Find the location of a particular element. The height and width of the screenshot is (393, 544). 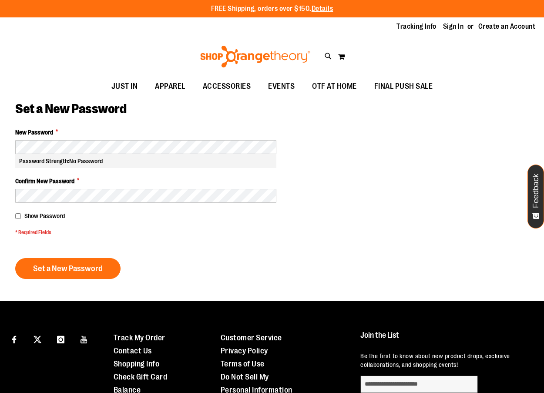

h4: Join the List is located at coordinates (444, 339).